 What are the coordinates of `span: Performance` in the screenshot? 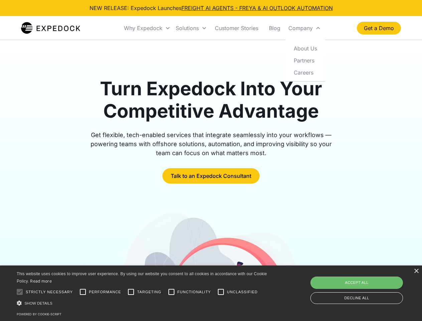 It's located at (105, 292).